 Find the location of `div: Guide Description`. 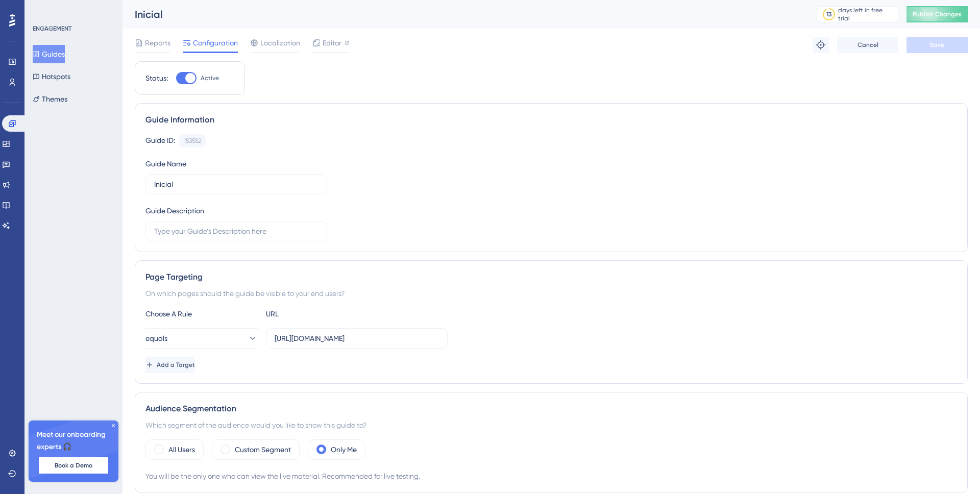

div: Guide Description is located at coordinates (174, 211).